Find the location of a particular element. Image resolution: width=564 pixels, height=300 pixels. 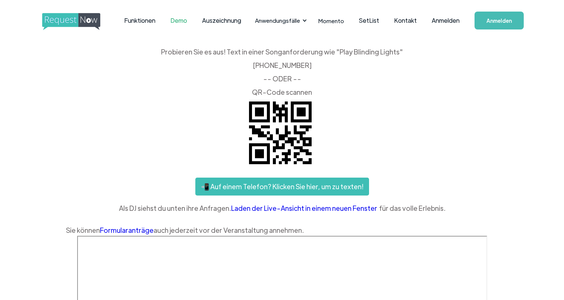

img: RequestNow-Logo is located at coordinates (78, 22).